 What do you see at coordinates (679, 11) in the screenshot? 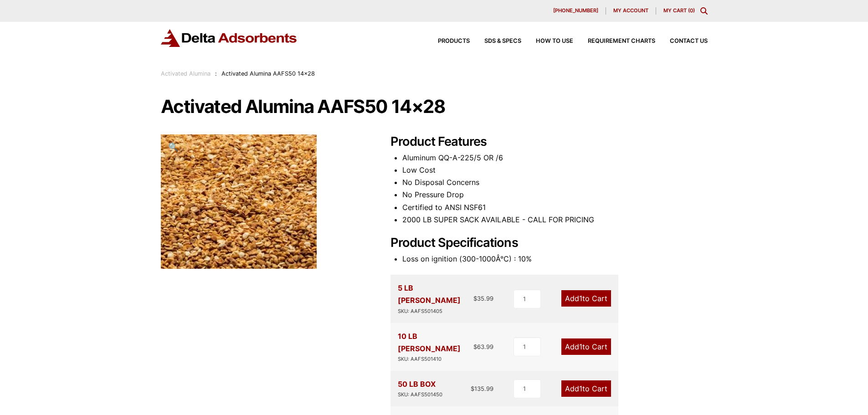
I see `a: My Cart (0)` at bounding box center [679, 11].